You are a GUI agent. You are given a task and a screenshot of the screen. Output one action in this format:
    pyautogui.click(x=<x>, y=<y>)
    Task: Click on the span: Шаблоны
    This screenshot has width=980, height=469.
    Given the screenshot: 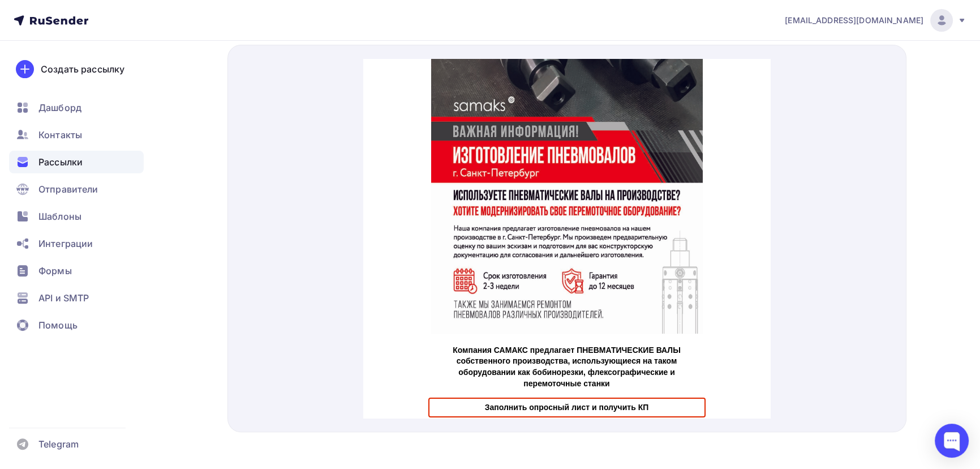 What is the action you would take?
    pyautogui.click(x=60, y=216)
    